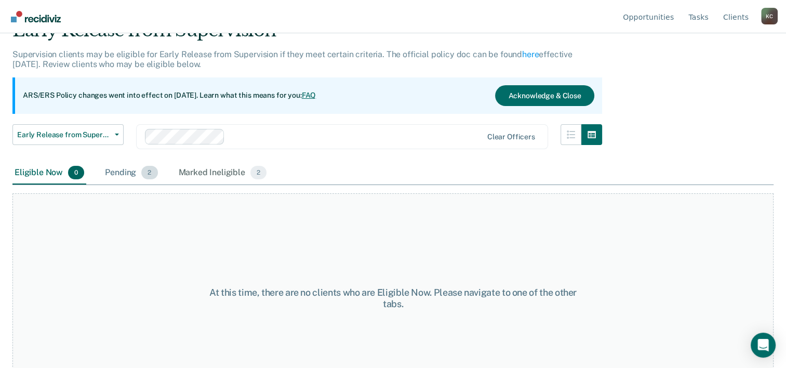 This screenshot has height=368, width=786. What do you see at coordinates (511, 137) in the screenshot?
I see `div: Clear officers` at bounding box center [511, 137].